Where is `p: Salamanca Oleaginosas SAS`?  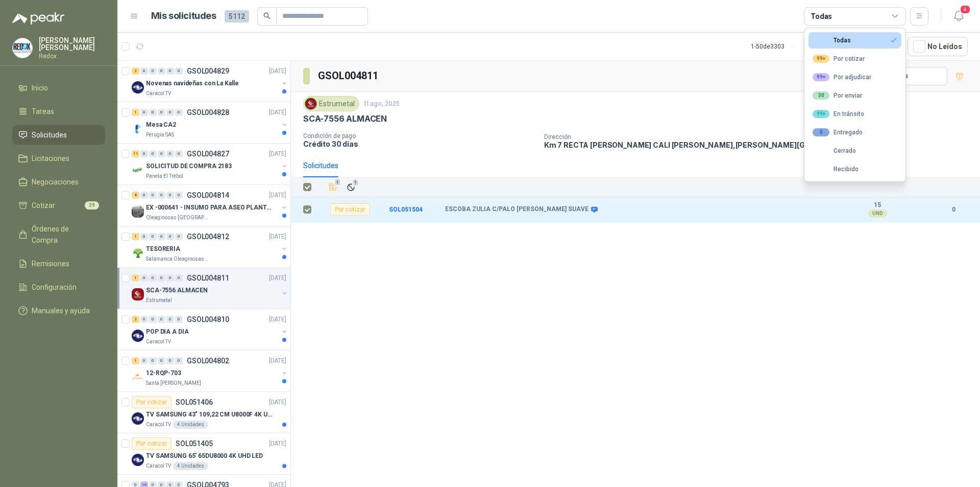 p: Salamanca Oleaginosas SAS is located at coordinates (178, 259).